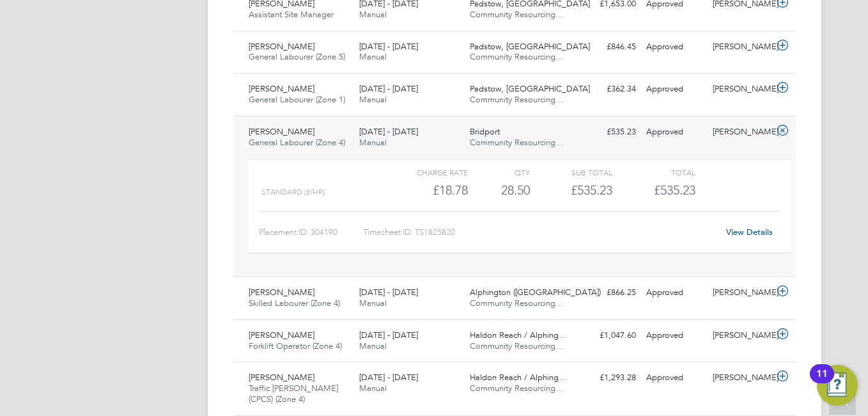 The height and width of the screenshot is (416, 868). I want to click on span: £535.23, so click(675, 190).